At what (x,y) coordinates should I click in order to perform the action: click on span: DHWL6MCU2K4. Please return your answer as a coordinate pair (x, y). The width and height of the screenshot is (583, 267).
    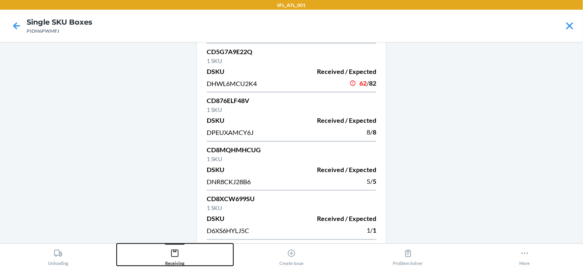
    Looking at the image, I should click on (232, 83).